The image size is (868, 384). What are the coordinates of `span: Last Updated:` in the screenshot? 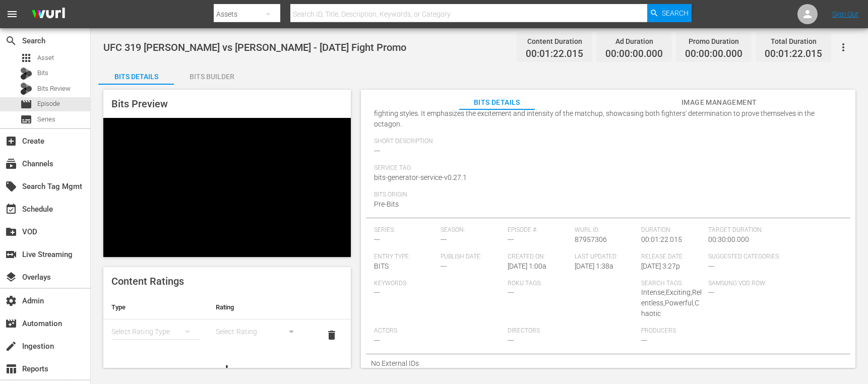 It's located at (605, 257).